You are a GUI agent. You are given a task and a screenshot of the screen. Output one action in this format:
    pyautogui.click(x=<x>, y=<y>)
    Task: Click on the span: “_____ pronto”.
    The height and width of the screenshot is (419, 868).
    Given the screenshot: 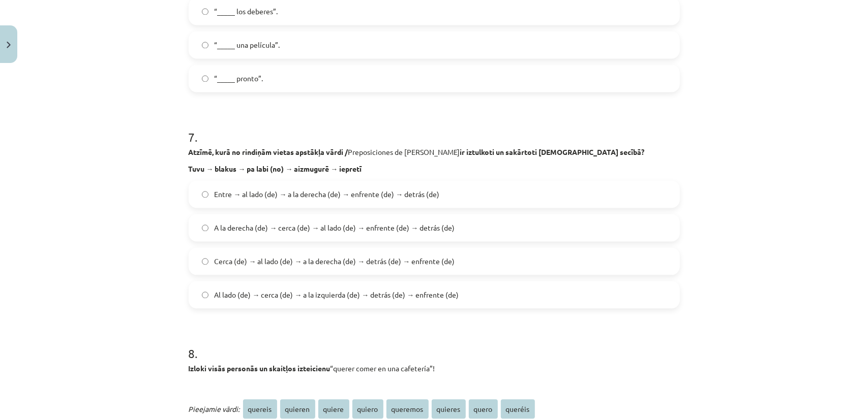 What is the action you would take?
    pyautogui.click(x=239, y=79)
    